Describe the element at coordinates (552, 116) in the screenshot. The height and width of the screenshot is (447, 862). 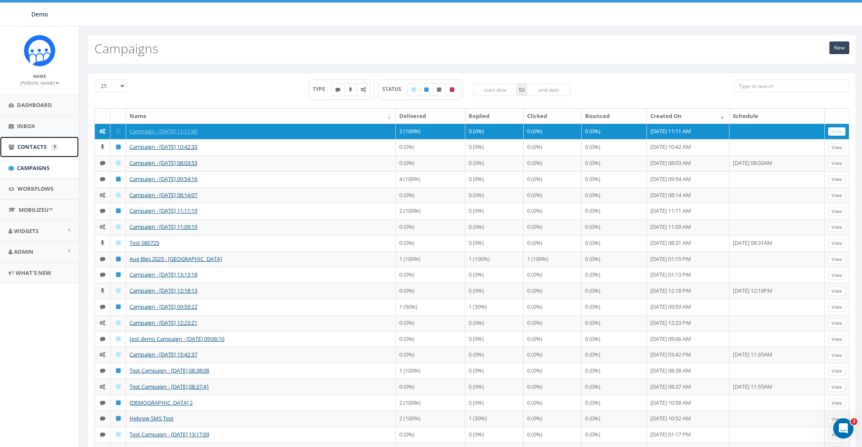
I see `th: Clicked` at that location.